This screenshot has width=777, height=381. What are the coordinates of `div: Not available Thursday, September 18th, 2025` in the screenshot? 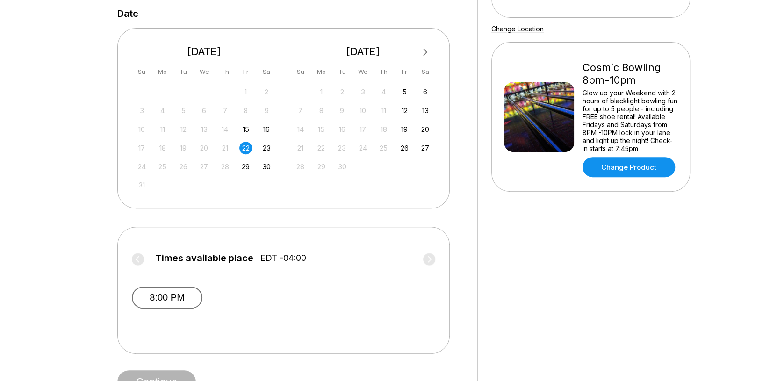 It's located at (384, 129).